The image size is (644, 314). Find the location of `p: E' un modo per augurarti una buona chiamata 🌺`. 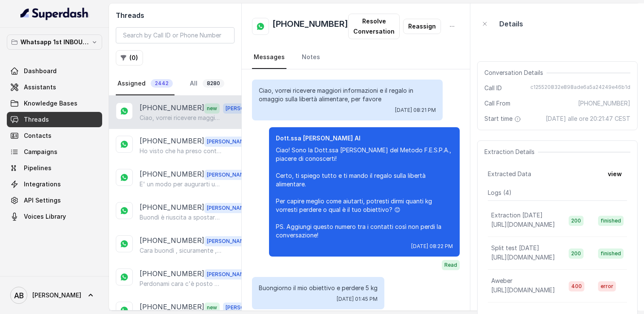

p: E' un modo per augurarti una buona chiamata 🌺 is located at coordinates (181, 184).